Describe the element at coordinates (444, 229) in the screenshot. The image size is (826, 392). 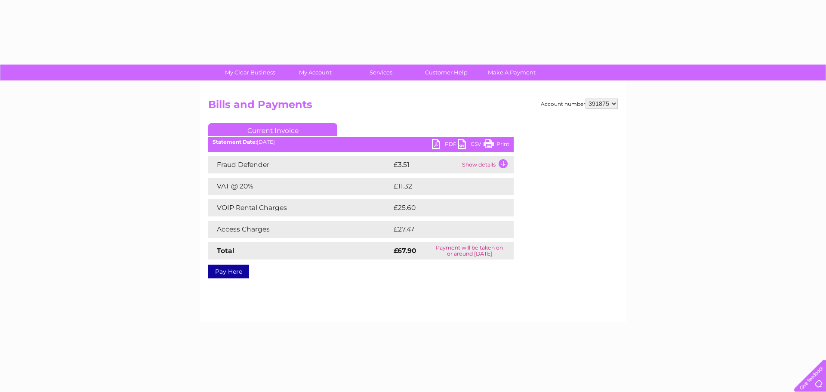
I see `td: £27.47` at that location.